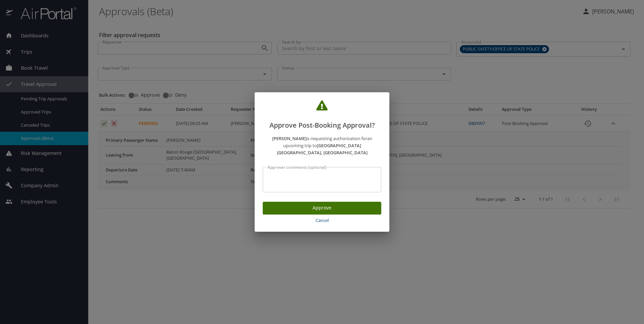  Describe the element at coordinates (322, 145) in the screenshot. I see `p: is requesting authorization for an upcoming trip to` at that location.